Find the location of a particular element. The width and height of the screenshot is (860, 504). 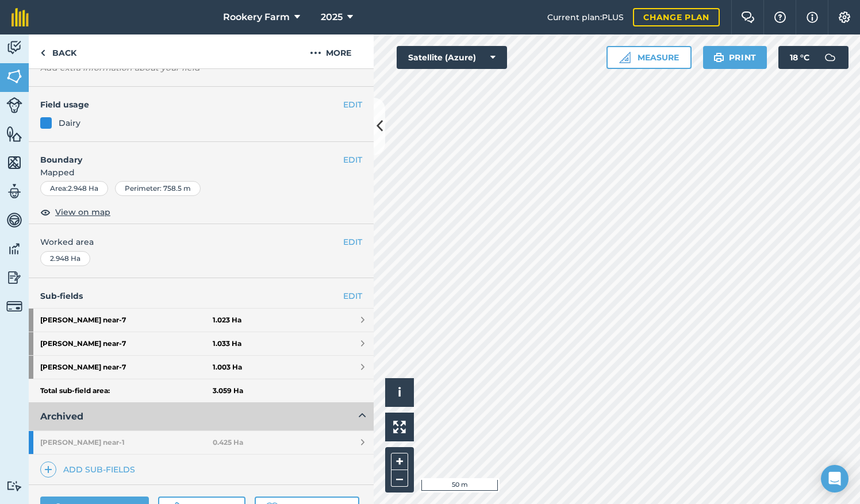

img: A question mark icon is located at coordinates (780, 17).